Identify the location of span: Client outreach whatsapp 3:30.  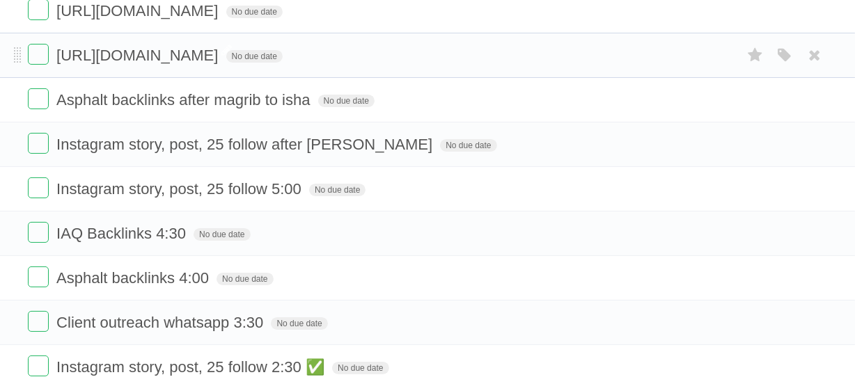
(162, 322).